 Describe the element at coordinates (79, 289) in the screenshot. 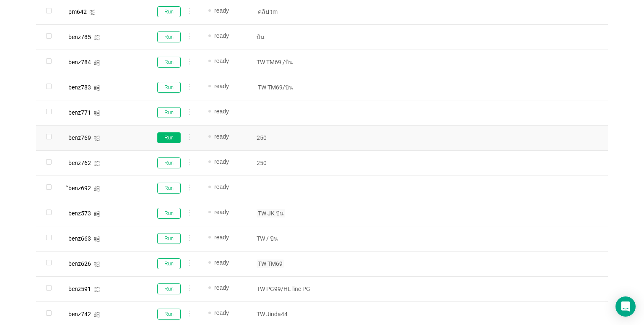

I see `div: benz591` at that location.